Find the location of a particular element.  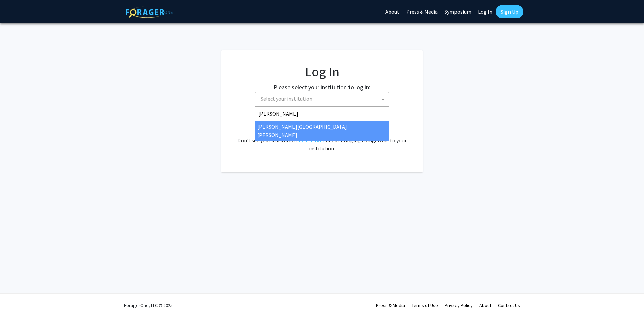

a: Contact Us is located at coordinates (509, 306).